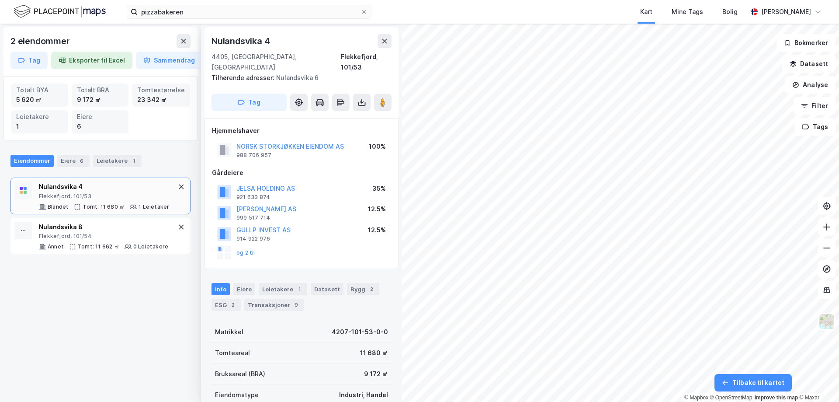 Image resolution: width=839 pixels, height=402 pixels. I want to click on button: Datasett, so click(809, 64).